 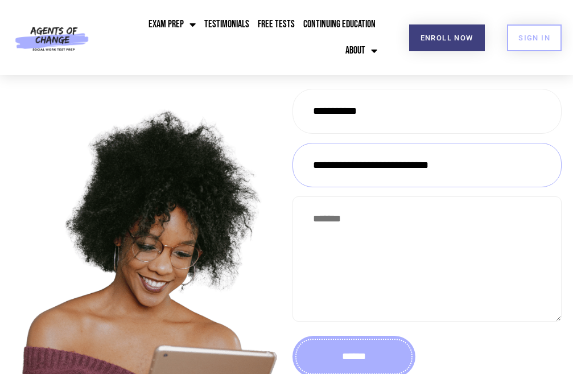 I want to click on span: Enroll Now, so click(x=447, y=38).